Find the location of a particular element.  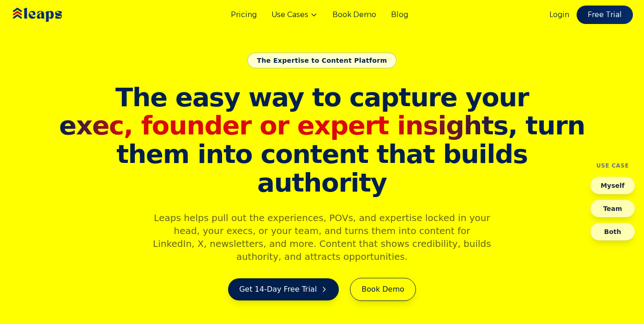

button: Both is located at coordinates (613, 232).